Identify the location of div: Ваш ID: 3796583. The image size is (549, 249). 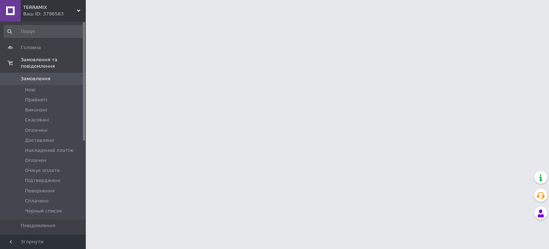
(54, 14).